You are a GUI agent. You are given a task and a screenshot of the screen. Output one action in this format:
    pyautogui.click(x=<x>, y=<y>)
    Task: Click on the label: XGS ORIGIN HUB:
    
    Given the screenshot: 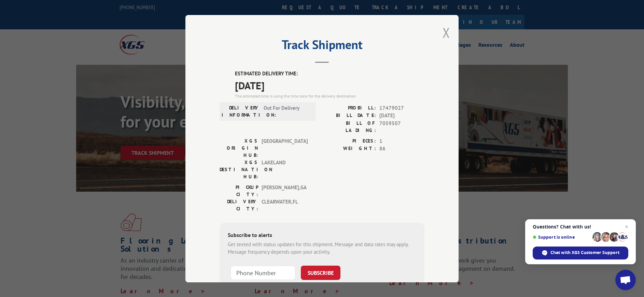 What is the action you would take?
    pyautogui.click(x=238, y=148)
    